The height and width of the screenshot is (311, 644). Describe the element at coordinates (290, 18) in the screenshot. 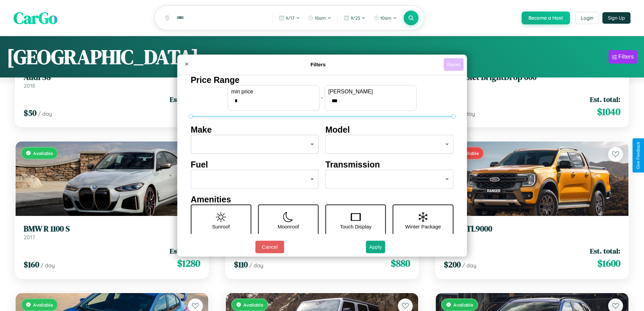

I see `span: 9 / 17` at that location.